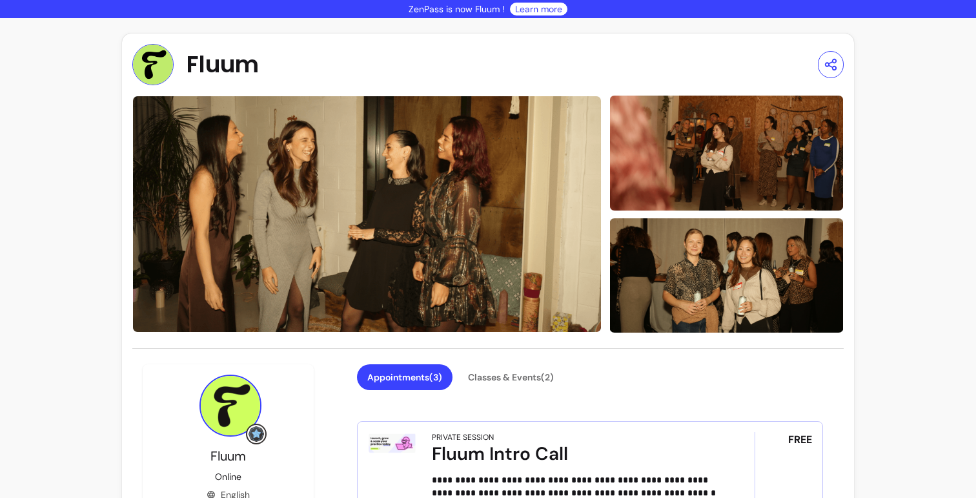 Image resolution: width=976 pixels, height=498 pixels. Describe the element at coordinates (367, 214) in the screenshot. I see `img: image-0` at that location.